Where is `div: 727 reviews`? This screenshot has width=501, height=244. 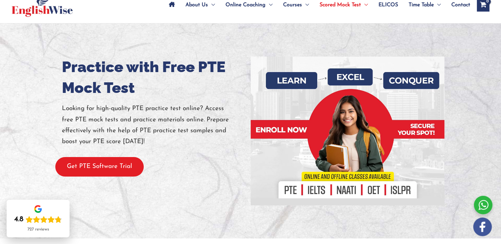
div: 727 reviews is located at coordinates (38, 230).